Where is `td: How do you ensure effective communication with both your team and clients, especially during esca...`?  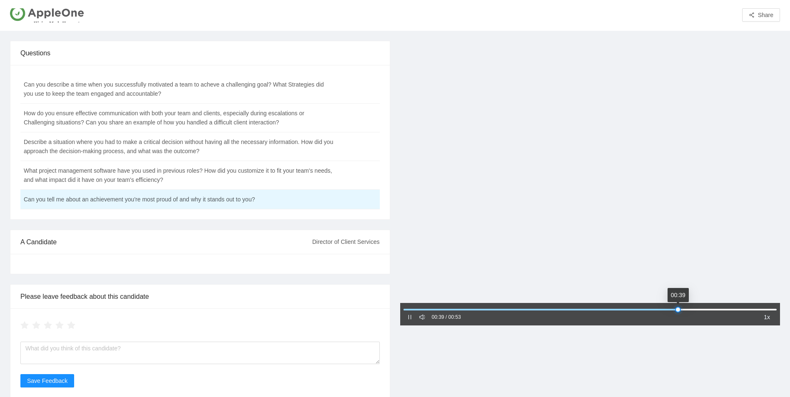
td: How do you ensure effective communication with both your team and clients, especially during esca... is located at coordinates (179, 118).